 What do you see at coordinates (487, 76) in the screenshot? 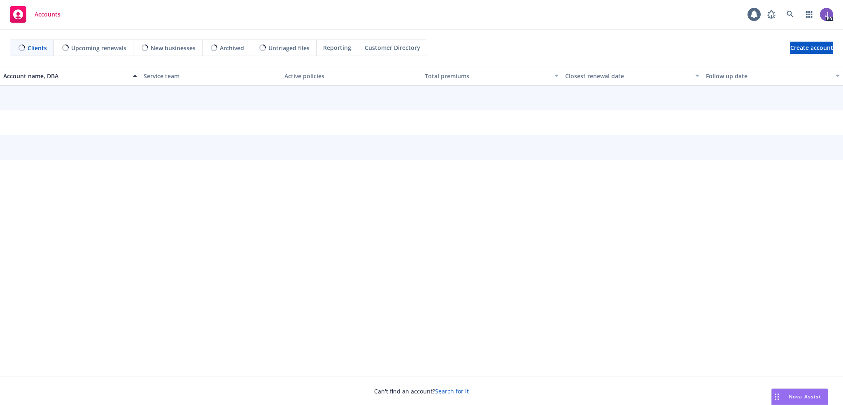
I see `div: Total premiums` at bounding box center [487, 76].